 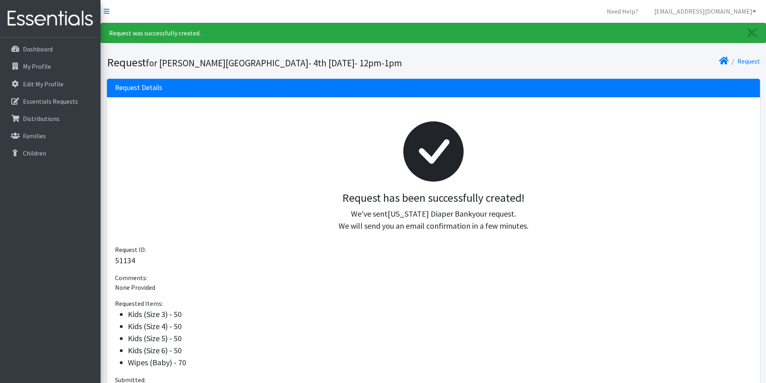 What do you see at coordinates (135, 287) in the screenshot?
I see `span: None Provided` at bounding box center [135, 287].